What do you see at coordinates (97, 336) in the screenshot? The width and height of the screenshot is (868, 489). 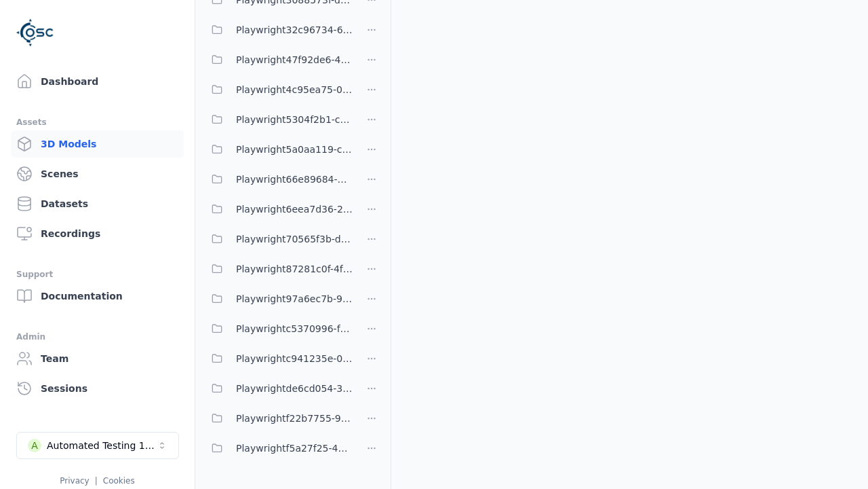 I see `div: Admin` at bounding box center [97, 336].